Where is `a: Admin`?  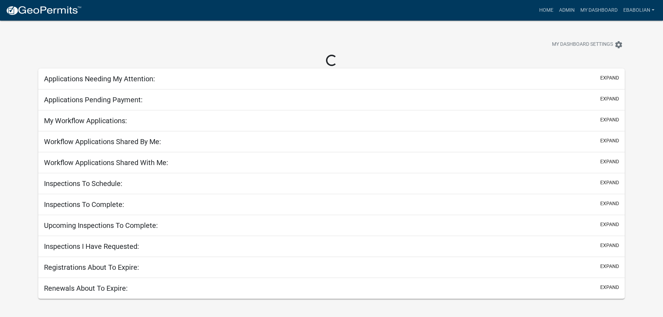
a: Admin is located at coordinates (567, 10).